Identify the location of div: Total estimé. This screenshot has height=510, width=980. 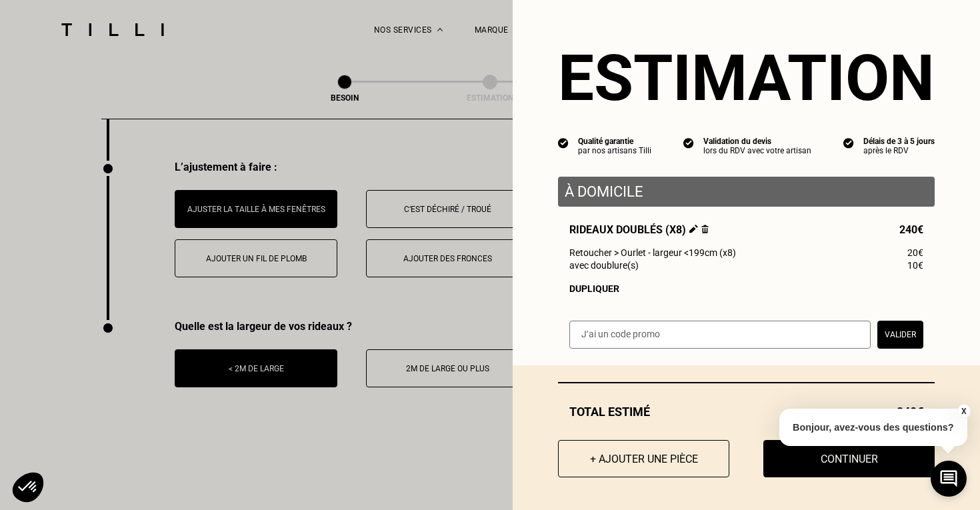
(746, 412).